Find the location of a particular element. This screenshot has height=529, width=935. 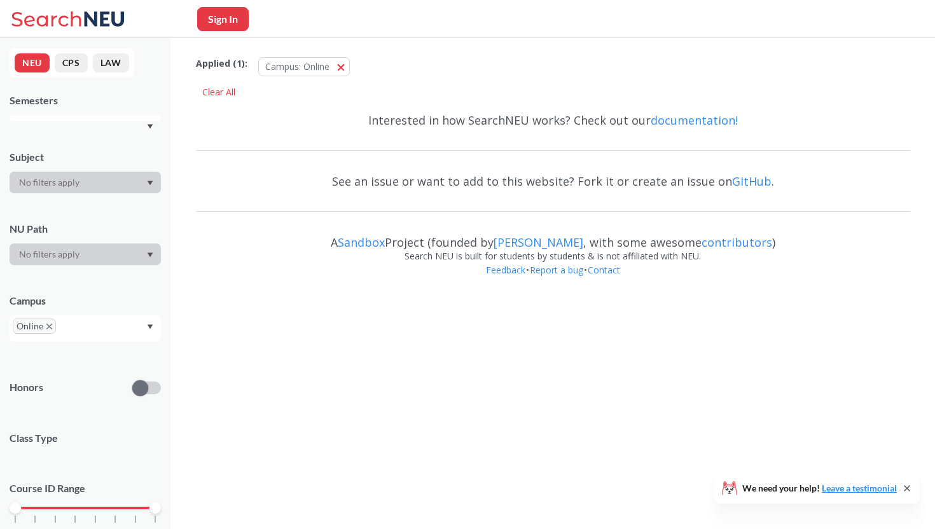

div: Subject is located at coordinates (85, 157).